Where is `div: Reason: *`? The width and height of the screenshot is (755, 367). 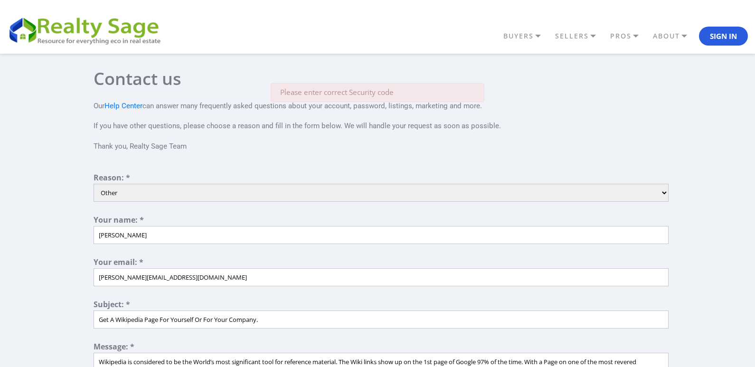 div: Reason: * is located at coordinates (381, 178).